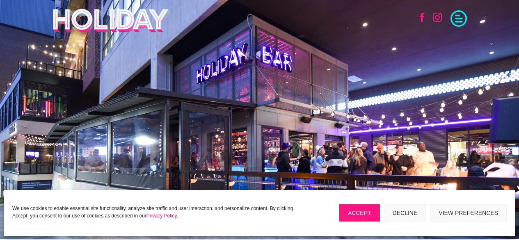  I want to click on a: Holiday, so click(112, 31).